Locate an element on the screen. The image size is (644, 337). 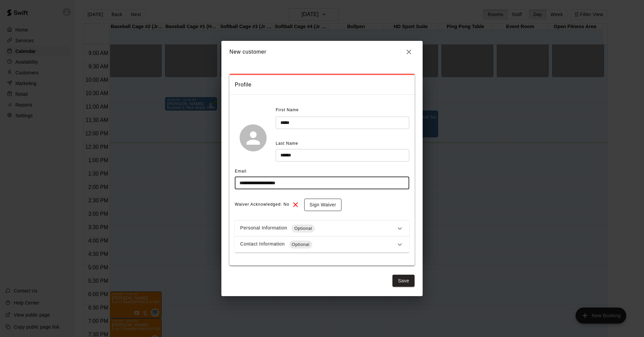
span: Profile is located at coordinates (322, 85).